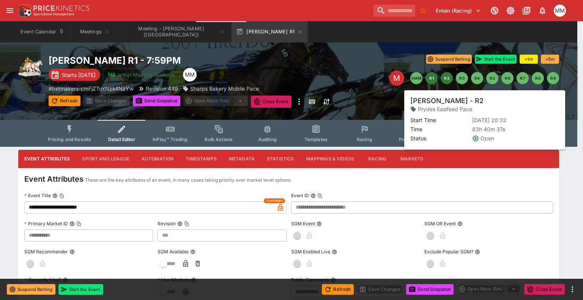 Image resolution: width=583 pixels, height=300 pixels. I want to click on button: Timestamps, so click(201, 159).